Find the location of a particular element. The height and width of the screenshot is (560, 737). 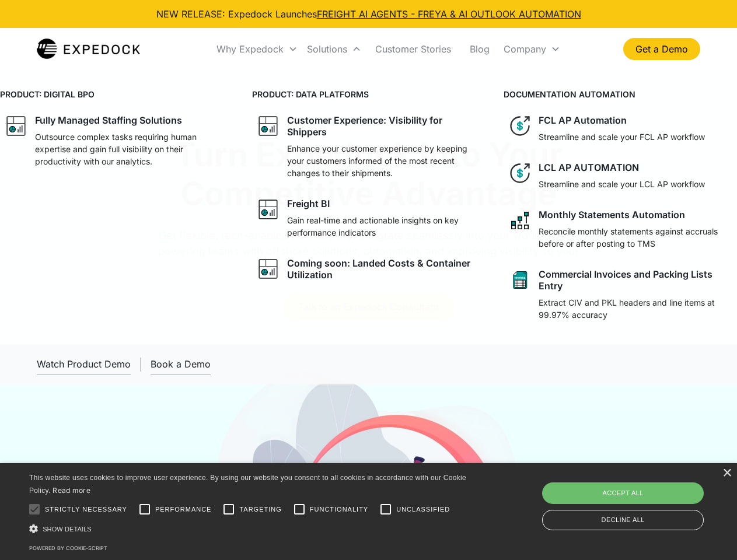

div: LCL AP AUTOMATION is located at coordinates (589, 167).